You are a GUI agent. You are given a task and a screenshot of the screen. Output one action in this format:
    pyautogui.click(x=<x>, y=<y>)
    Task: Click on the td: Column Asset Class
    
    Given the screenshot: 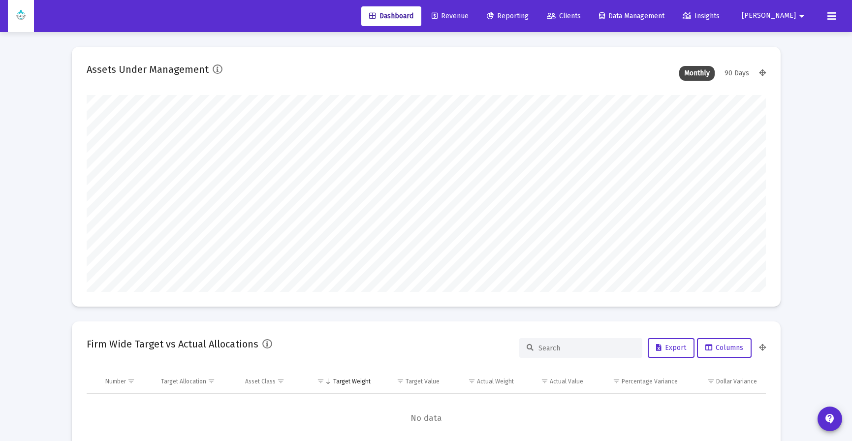 What is the action you would take?
    pyautogui.click(x=271, y=381)
    